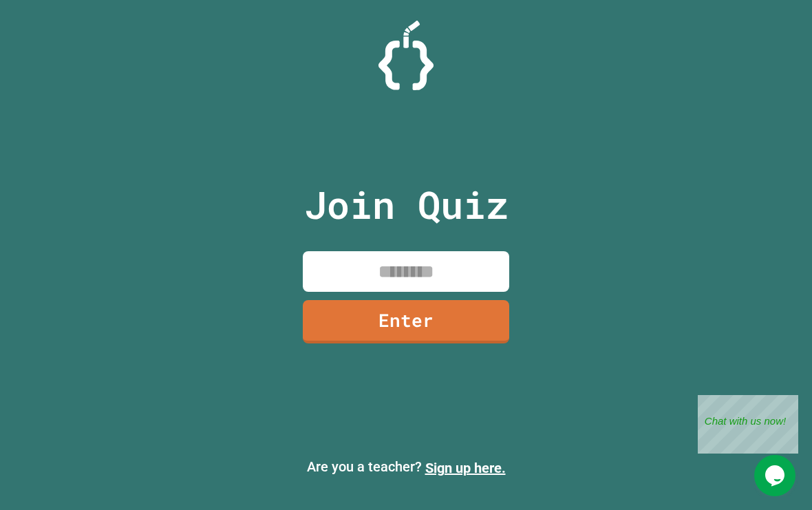  Describe the element at coordinates (406, 55) in the screenshot. I see `img: Logo.svg` at that location.